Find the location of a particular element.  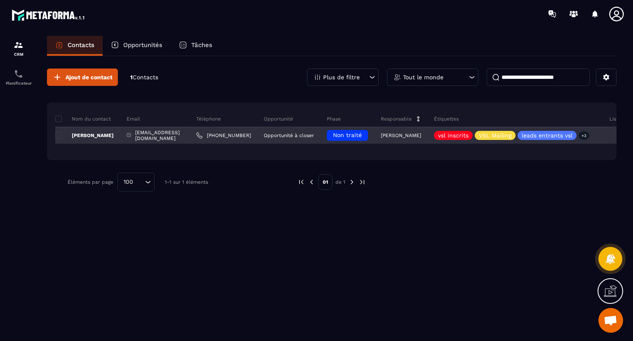

p: Tâches is located at coordinates (202, 45).